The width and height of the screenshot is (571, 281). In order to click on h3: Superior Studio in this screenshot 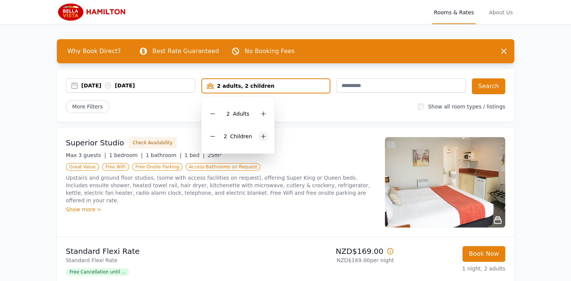, I will do `click(95, 143)`.